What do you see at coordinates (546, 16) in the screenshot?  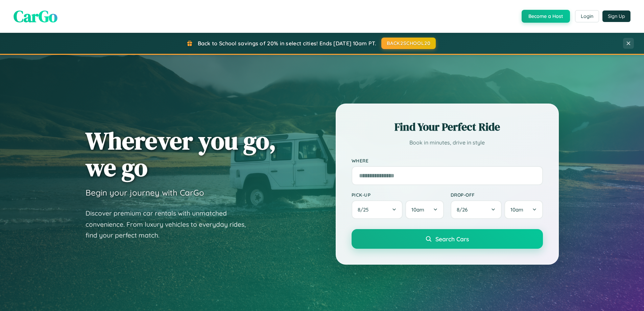 I see `button: Become a Host` at bounding box center [546, 16].